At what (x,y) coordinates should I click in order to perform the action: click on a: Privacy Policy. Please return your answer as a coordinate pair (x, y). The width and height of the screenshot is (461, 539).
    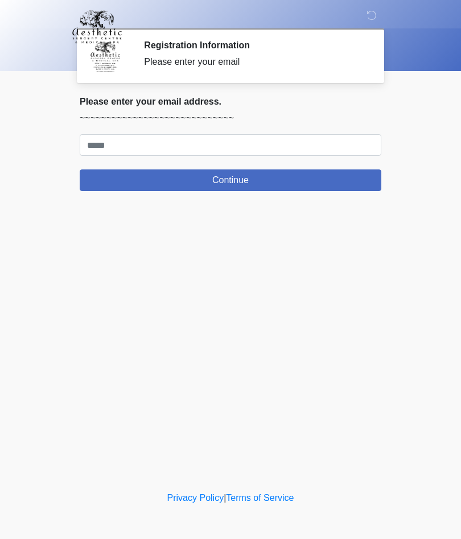
    Looking at the image, I should click on (196, 498).